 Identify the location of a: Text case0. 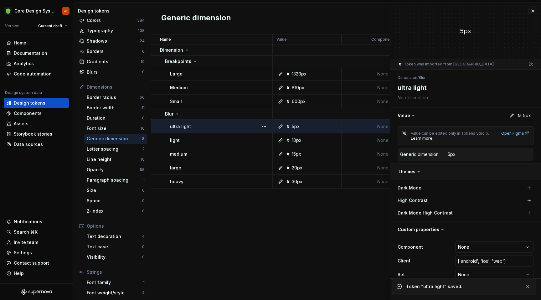
(116, 247).